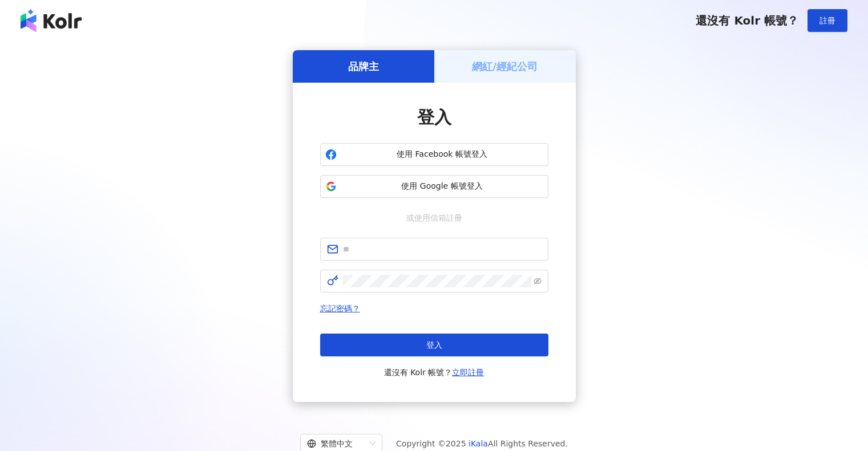  What do you see at coordinates (434, 154) in the screenshot?
I see `button: 使用 Facebook 帳號登入` at bounding box center [434, 154].